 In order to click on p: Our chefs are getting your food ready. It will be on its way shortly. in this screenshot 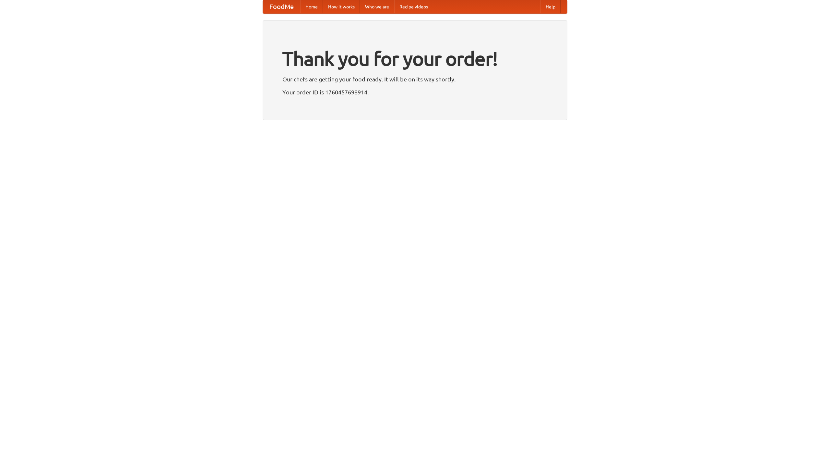, I will do `click(415, 79)`.